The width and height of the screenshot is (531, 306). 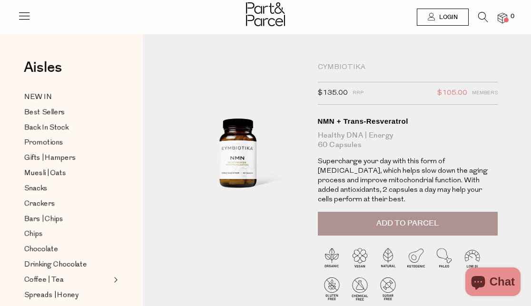 What do you see at coordinates (56, 265) in the screenshot?
I see `span: Drinking Chocolate` at bounding box center [56, 265].